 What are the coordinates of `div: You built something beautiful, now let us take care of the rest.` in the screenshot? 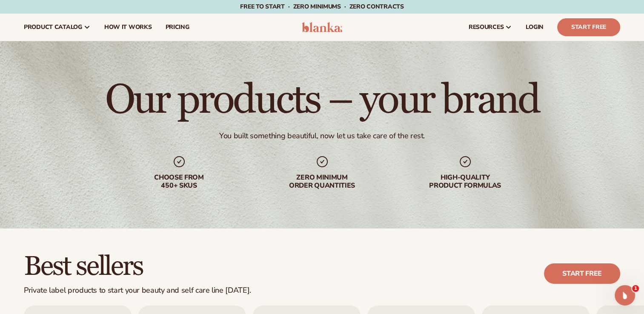 It's located at (322, 136).